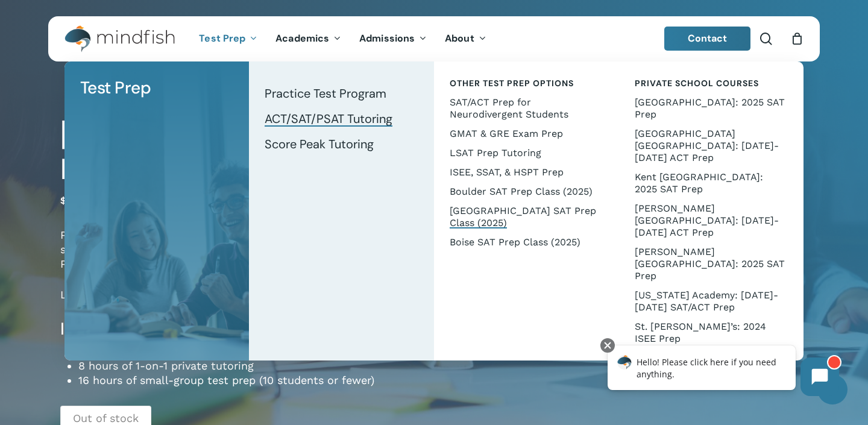 The width and height of the screenshot is (868, 425). I want to click on a: Contact, so click(708, 38).